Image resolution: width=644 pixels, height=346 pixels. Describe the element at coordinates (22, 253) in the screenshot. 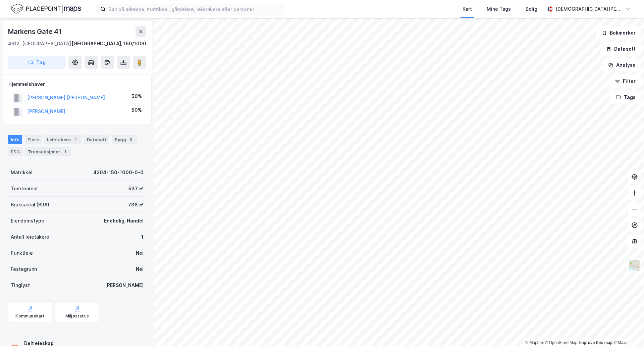

I see `div: Punktleie` at that location.